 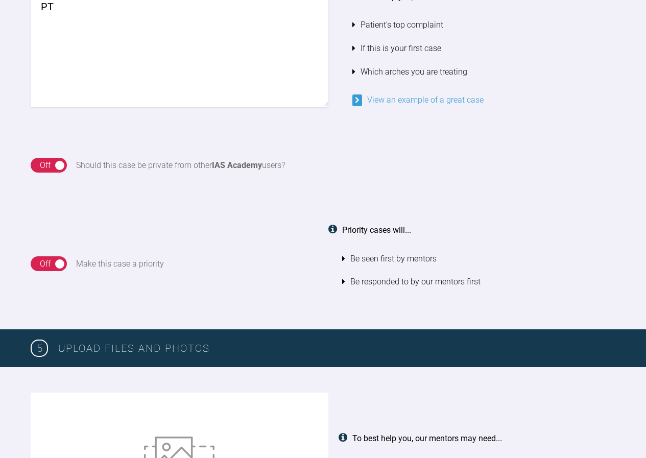 What do you see at coordinates (180, 165) in the screenshot?
I see `div: Should this case be private from other users?` at bounding box center [180, 165].